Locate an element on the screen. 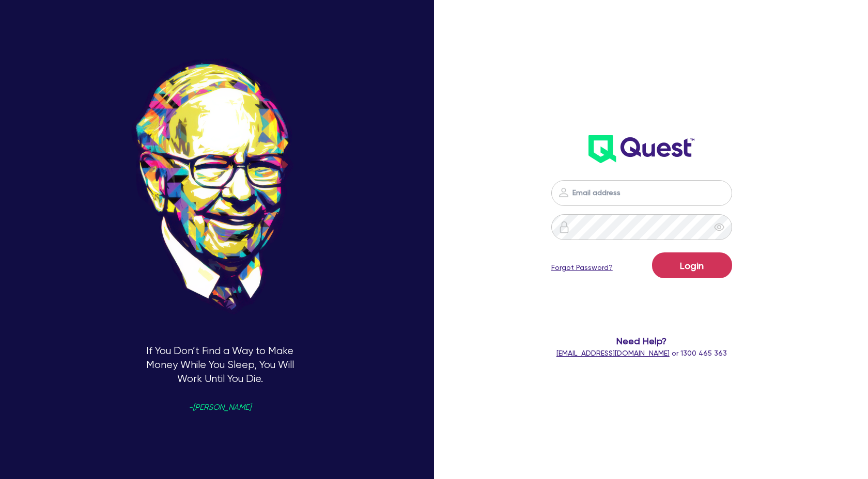 The height and width of the screenshot is (479, 868). span: Need Help? is located at coordinates (642, 340).